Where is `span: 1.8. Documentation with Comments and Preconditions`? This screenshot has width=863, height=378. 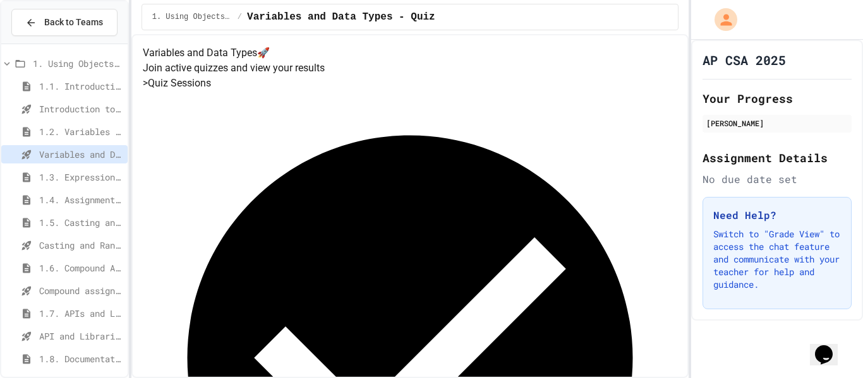
span: 1.8. Documentation with Comments and Preconditions is located at coordinates (81, 359).